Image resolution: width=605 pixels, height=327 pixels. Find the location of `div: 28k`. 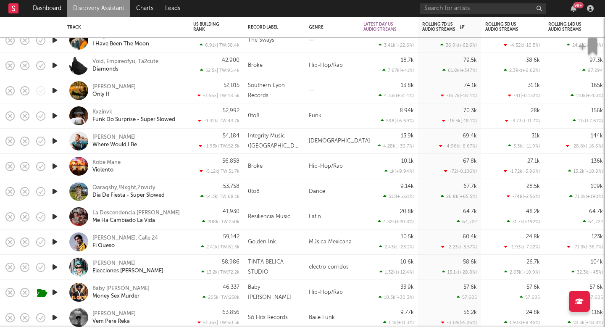

div: 28k is located at coordinates (535, 111).